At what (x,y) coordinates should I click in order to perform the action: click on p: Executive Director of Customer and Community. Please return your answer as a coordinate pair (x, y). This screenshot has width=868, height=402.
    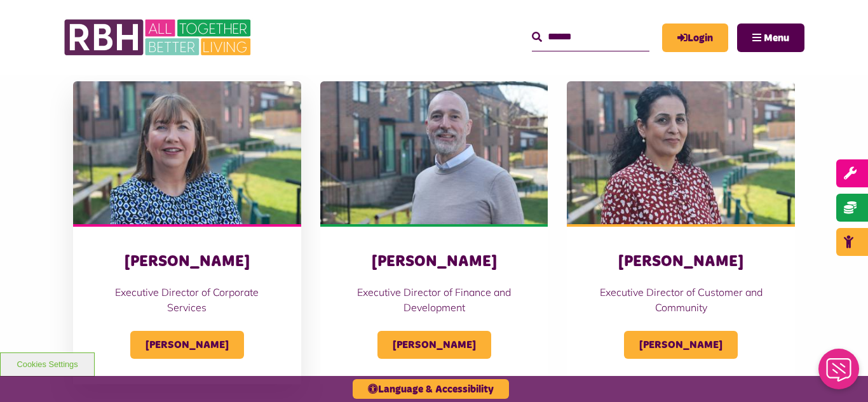
    Looking at the image, I should click on (681, 300).